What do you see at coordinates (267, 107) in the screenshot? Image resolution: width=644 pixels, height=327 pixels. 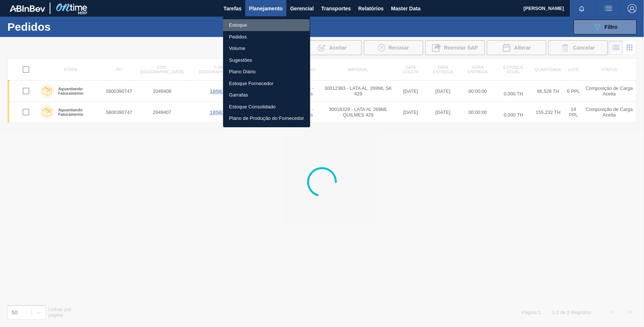 I see `li: Estoque Consolidado` at bounding box center [267, 107].